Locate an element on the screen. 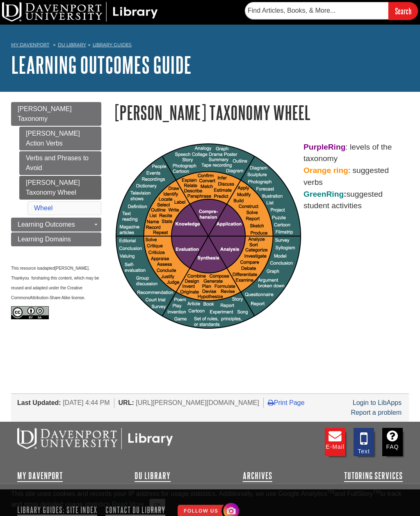 The image size is (420, 516). input: Find Articles, Books, & More... is located at coordinates (317, 11).